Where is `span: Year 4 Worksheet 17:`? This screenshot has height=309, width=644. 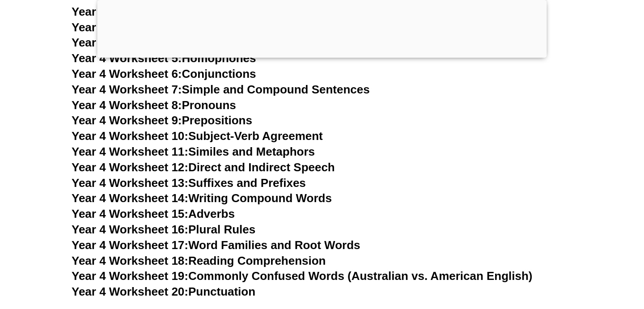 span: Year 4 Worksheet 17: is located at coordinates (129, 245).